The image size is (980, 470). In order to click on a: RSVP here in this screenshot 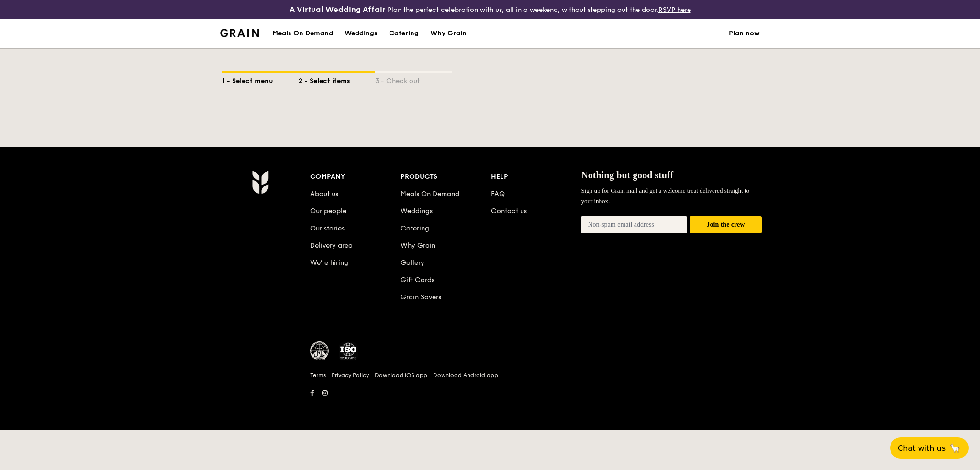, I will do `click(675, 10)`.